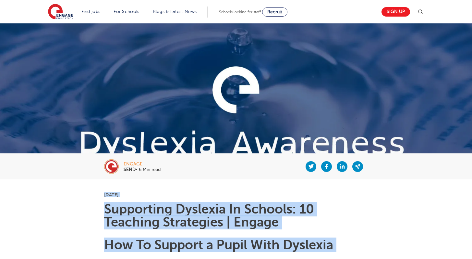  I want to click on h1: Supporting Dyslexia In Schools: 10 Teaching Strategies | Engage, so click(236, 216).